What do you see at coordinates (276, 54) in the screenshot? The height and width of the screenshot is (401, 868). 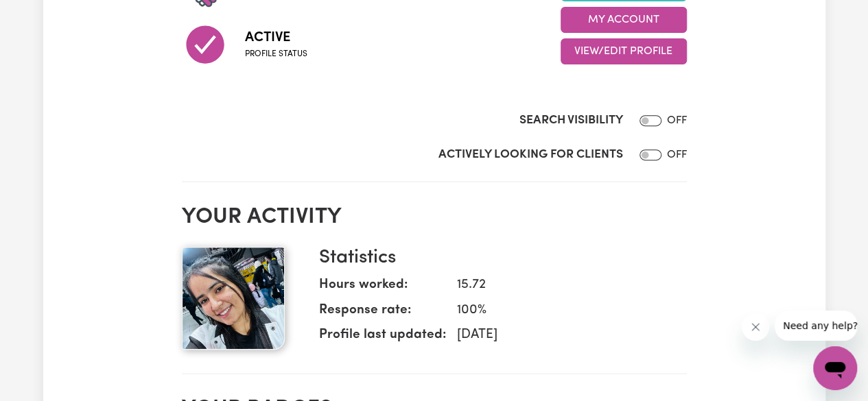 I see `span: Profile status` at bounding box center [276, 54].